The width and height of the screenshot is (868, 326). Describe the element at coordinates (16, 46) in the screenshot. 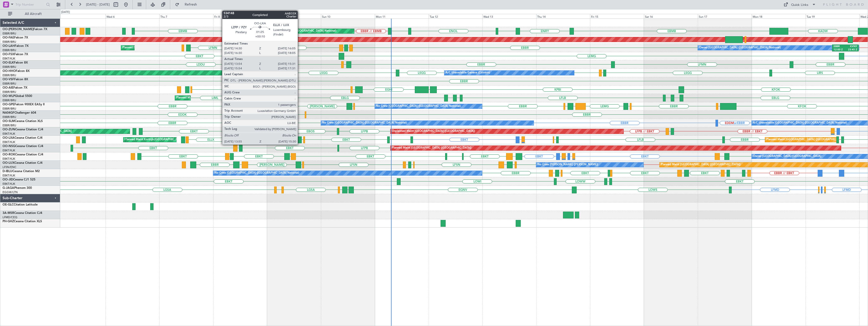

I see `a: OO-LAHFalcon 7X` at that location.